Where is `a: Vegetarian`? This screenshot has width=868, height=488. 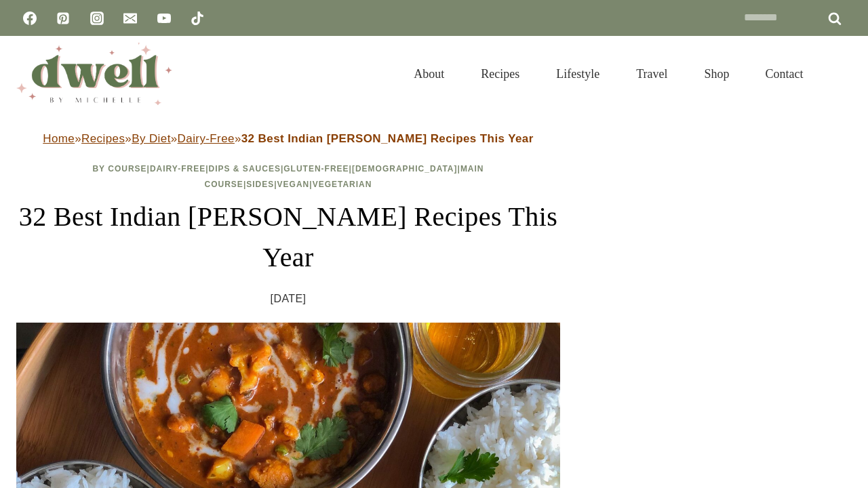
a: Vegetarian is located at coordinates (343, 184).